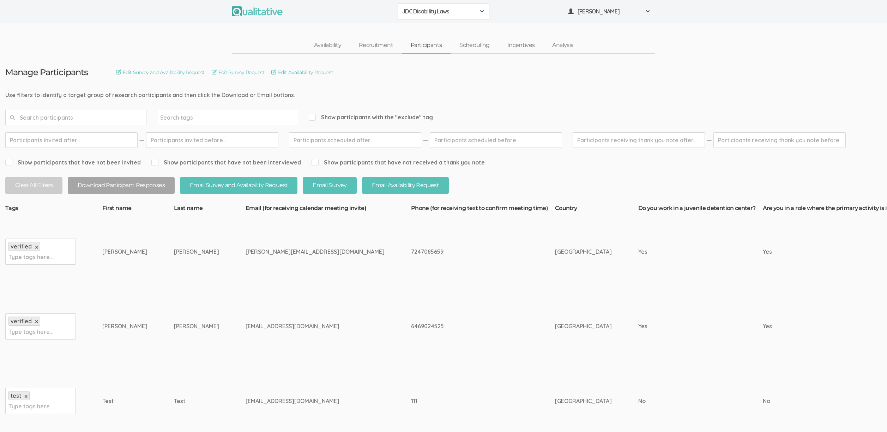 Image resolution: width=887 pixels, height=432 pixels. Describe the element at coordinates (212, 140) in the screenshot. I see `input: Participants invited before...` at that location.